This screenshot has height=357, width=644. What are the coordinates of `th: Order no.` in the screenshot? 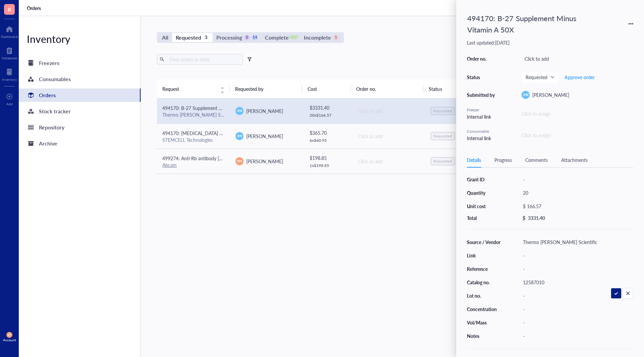 It's located at (387, 89).